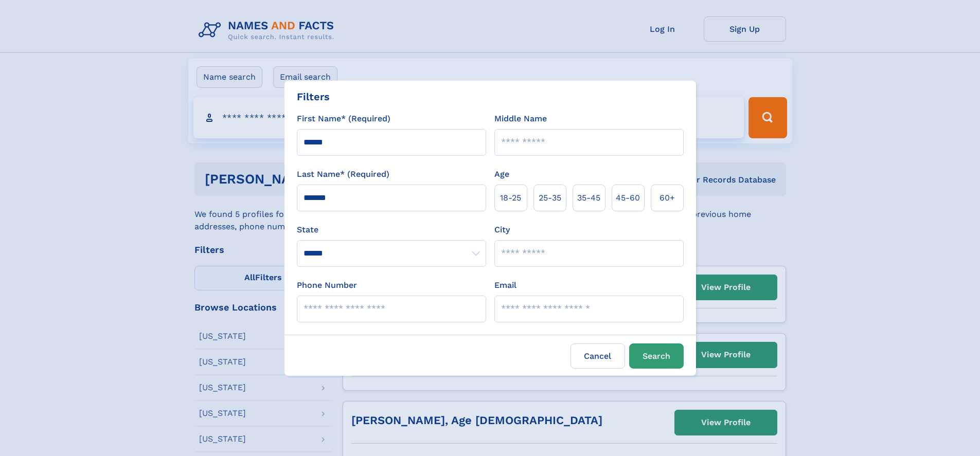 This screenshot has width=980, height=456. What do you see at coordinates (521, 119) in the screenshot?
I see `label: Middle Name` at bounding box center [521, 119].